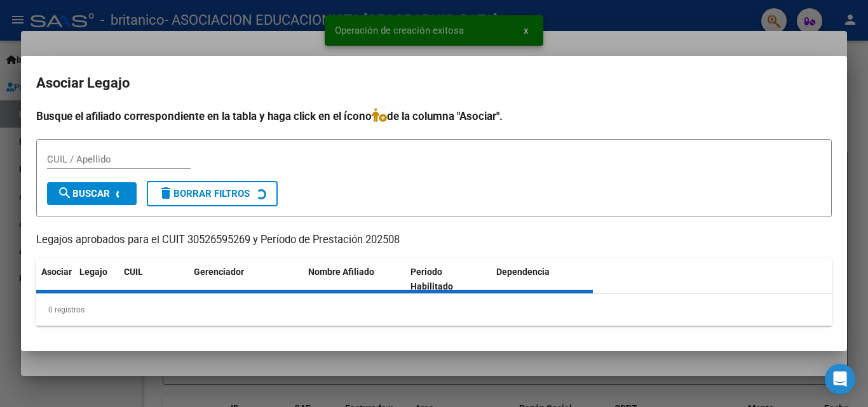  What do you see at coordinates (432, 279) in the screenshot?
I see `span: Periodo Habilitado` at bounding box center [432, 279].